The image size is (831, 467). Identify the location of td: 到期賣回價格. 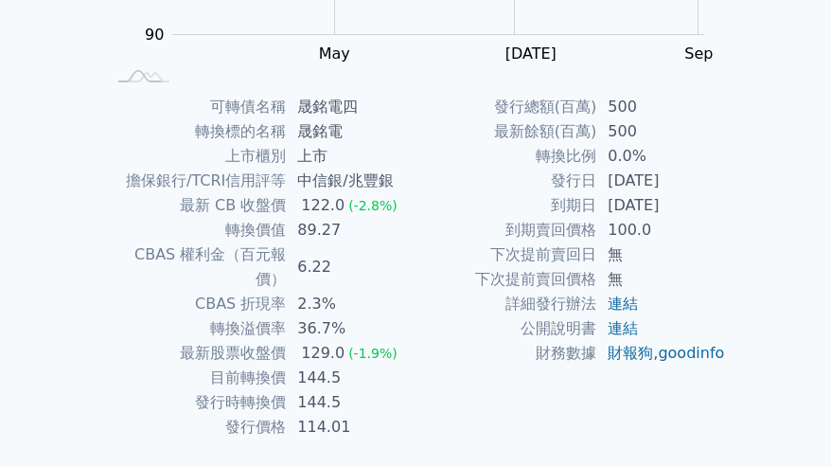
(505, 230).